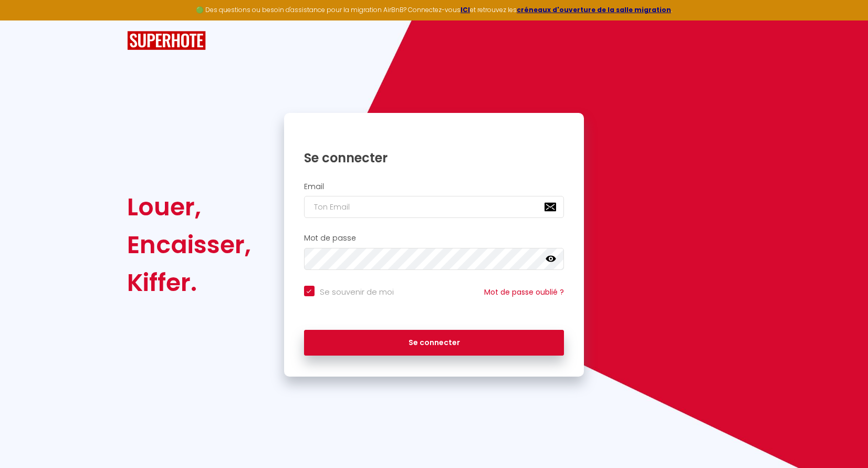 This screenshot has width=868, height=468. I want to click on strong: ICI, so click(465, 10).